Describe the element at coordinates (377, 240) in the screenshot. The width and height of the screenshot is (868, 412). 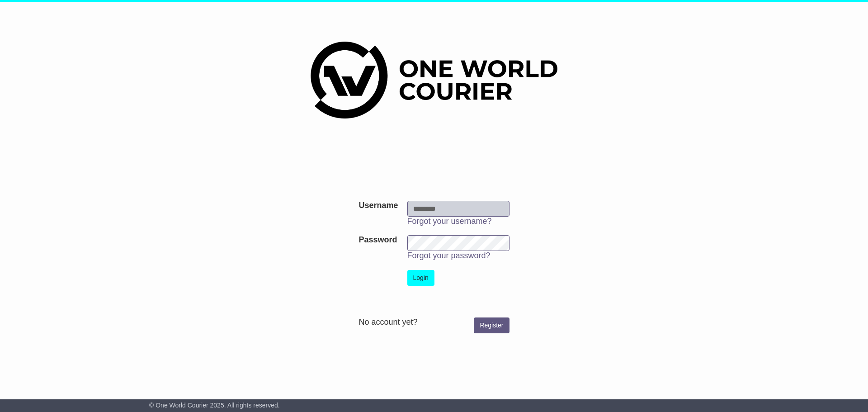
I see `label: Password` at that location.